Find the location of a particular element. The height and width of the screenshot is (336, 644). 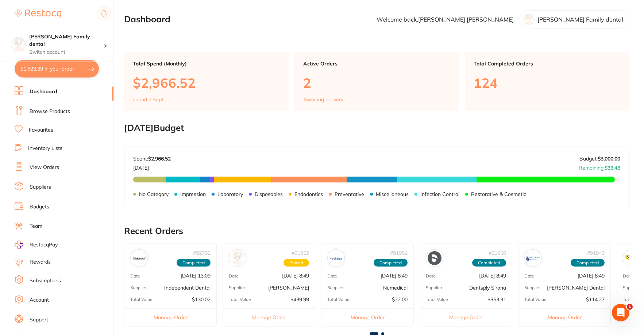

p: # 91952 is located at coordinates (300, 253).